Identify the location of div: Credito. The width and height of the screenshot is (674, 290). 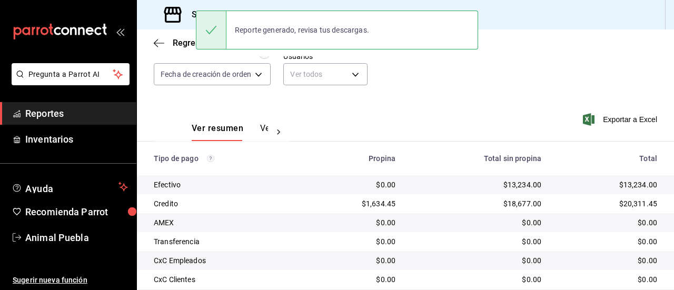
(225, 204).